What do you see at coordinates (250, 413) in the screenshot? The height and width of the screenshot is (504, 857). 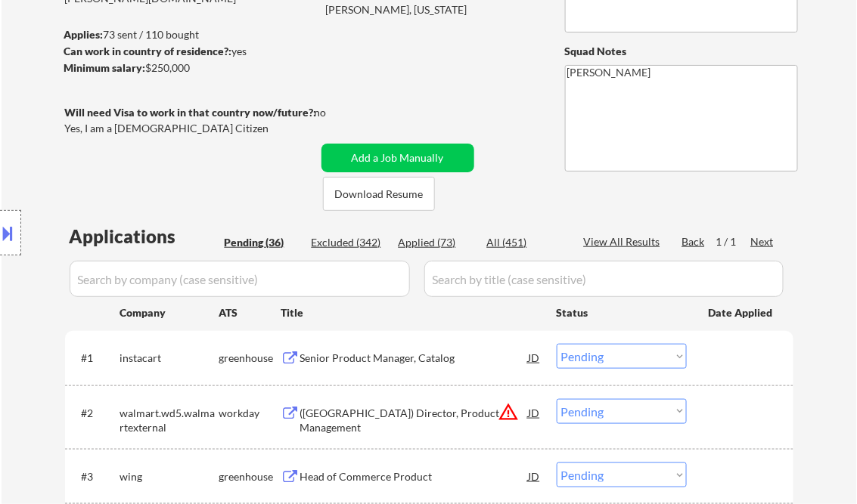 I see `div: workday` at bounding box center [250, 413].